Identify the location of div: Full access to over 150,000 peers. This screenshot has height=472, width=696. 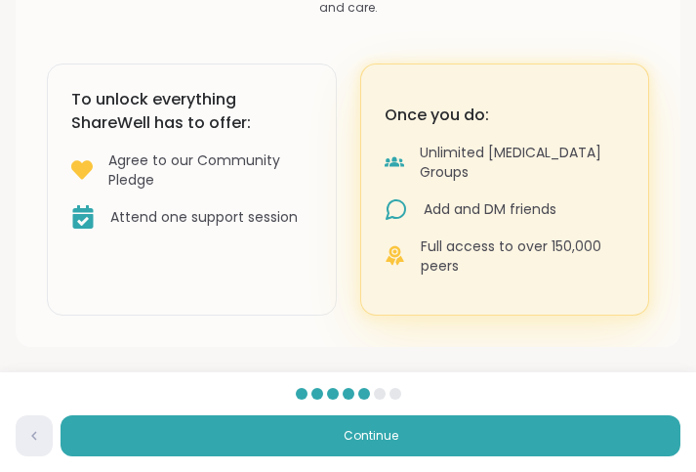
(522, 256).